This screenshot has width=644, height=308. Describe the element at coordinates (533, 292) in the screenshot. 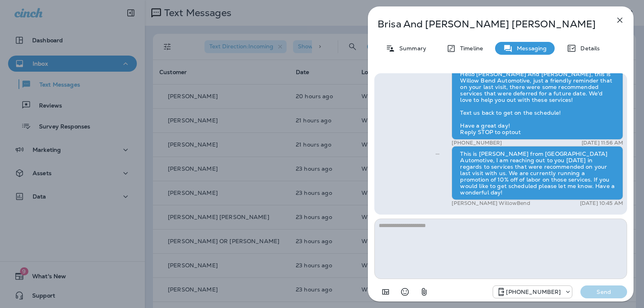

I see `div: +1 (813) 497-4455` at that location.